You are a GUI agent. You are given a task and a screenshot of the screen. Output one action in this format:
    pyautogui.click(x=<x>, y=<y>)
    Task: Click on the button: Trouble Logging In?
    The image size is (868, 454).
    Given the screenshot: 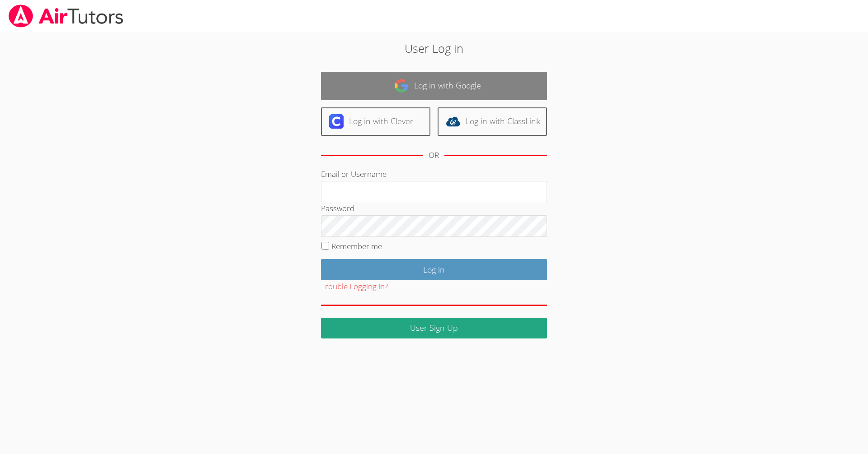 What is the action you would take?
    pyautogui.click(x=354, y=287)
    